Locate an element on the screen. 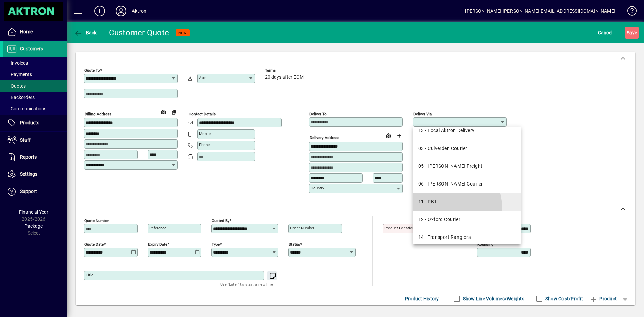 Image resolution: width=644 pixels, height=317 pixels. button: Product is located at coordinates (603, 299).